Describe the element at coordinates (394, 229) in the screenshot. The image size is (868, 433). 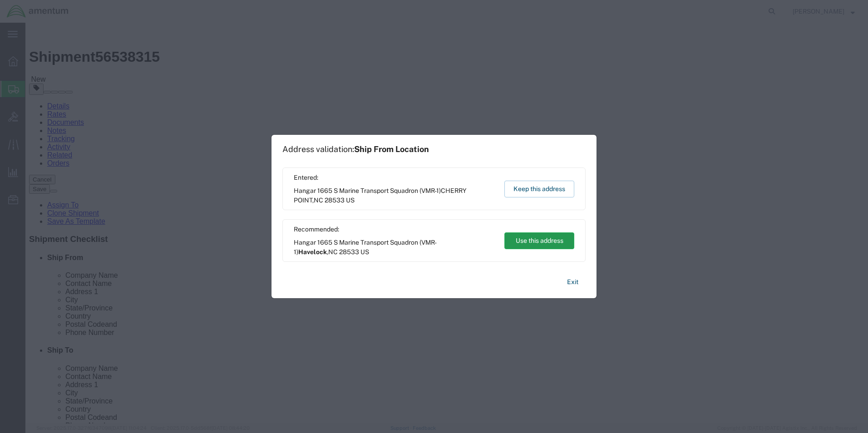
I see `span: Recommended:` at that location.